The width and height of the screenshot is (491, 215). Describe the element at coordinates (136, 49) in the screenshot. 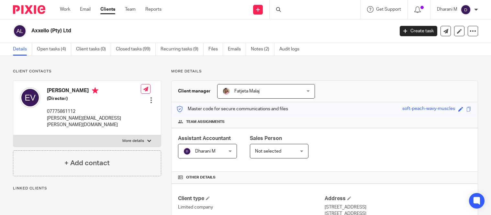

I see `a: Closed tasks (99)` at that location.